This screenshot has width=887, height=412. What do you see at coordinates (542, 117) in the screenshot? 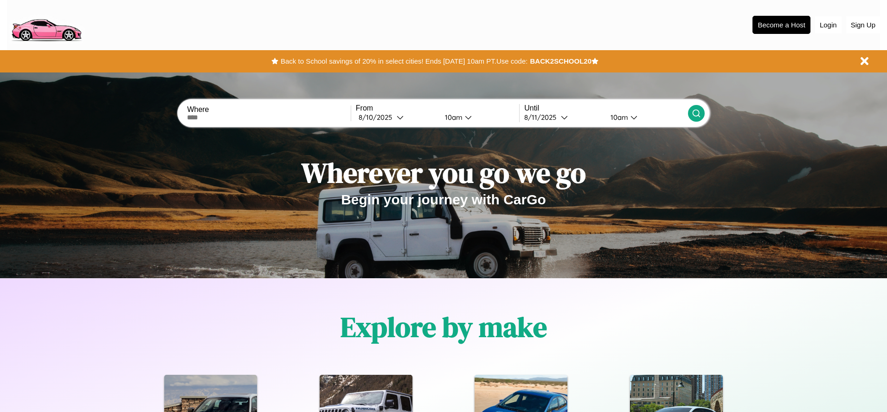
I see `div: 8 / 11 / 2025` at bounding box center [542, 117].